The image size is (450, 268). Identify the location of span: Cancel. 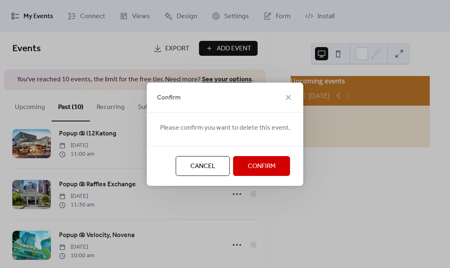
(203, 166).